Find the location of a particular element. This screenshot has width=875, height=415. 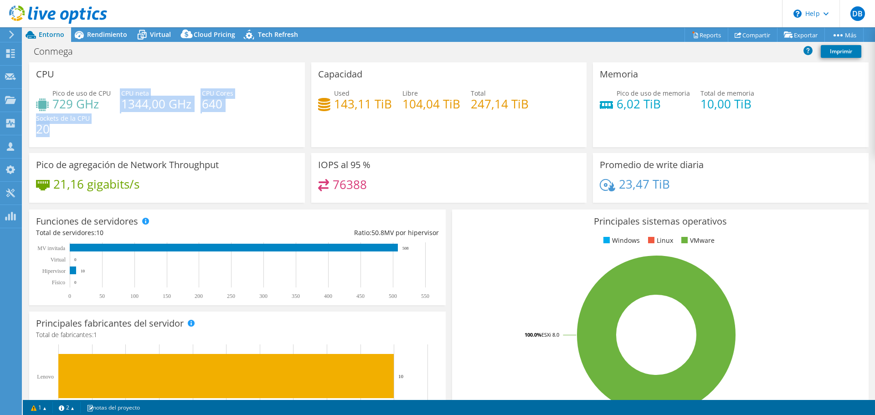

span: Pico de uso de CPU is located at coordinates (82, 93).